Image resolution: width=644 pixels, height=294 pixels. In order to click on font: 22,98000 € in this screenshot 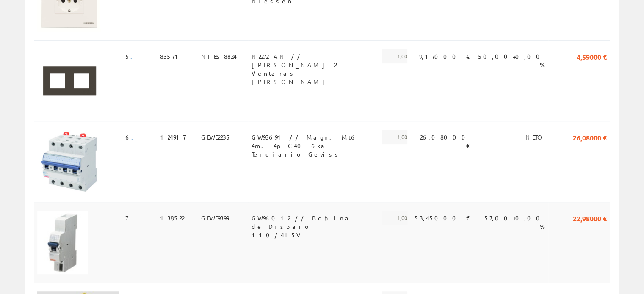, I will do `click(590, 218)`.